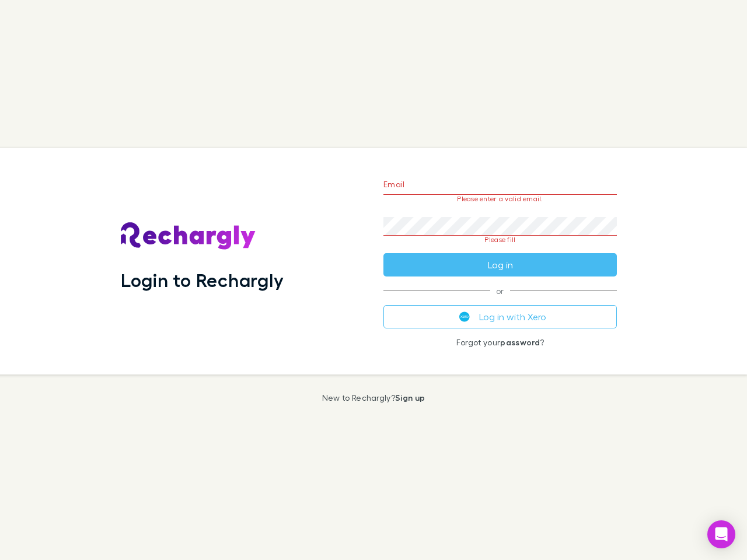  I want to click on div: Open Intercom Messenger, so click(721, 534).